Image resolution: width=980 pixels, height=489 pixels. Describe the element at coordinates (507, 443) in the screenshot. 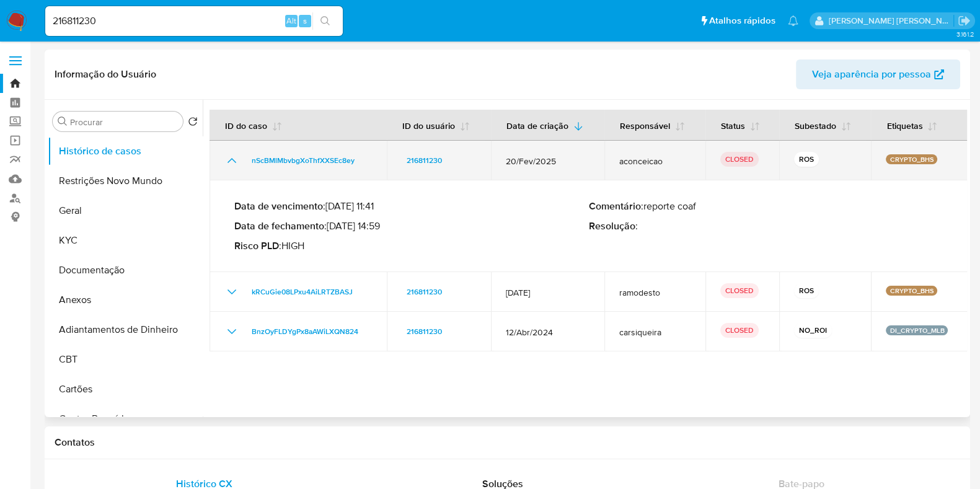

I see `h1: Contatos` at that location.